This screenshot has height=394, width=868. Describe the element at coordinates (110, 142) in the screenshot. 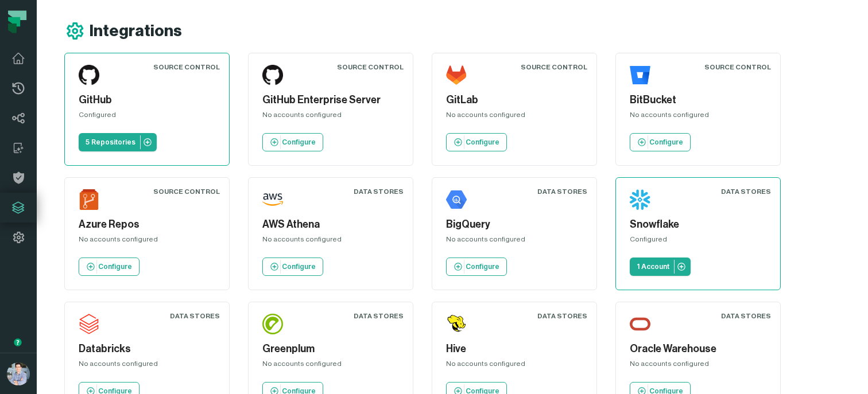

I see `p: 5 Repositories` at that location.